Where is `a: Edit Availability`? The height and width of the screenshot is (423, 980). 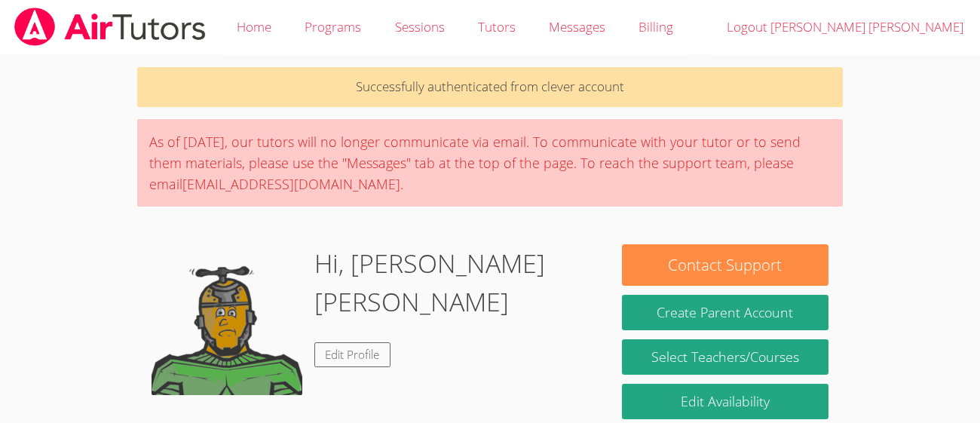
a: Edit Availability is located at coordinates (725, 401).